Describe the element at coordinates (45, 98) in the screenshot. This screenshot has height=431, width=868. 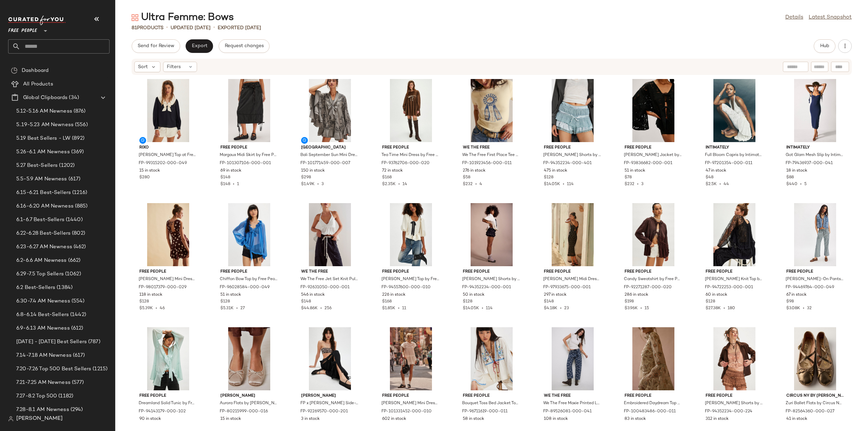
I see `span: Global Clipboards` at that location.